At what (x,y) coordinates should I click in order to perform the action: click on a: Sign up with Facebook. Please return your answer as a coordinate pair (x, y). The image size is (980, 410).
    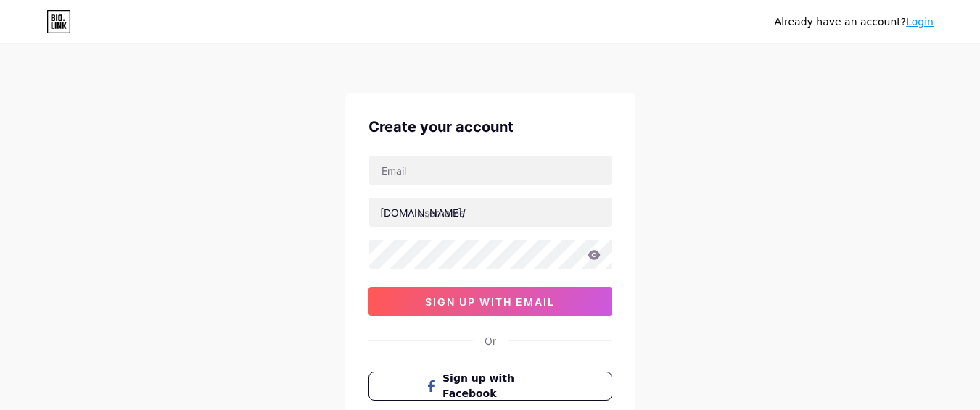
    Looking at the image, I should click on (490, 386).